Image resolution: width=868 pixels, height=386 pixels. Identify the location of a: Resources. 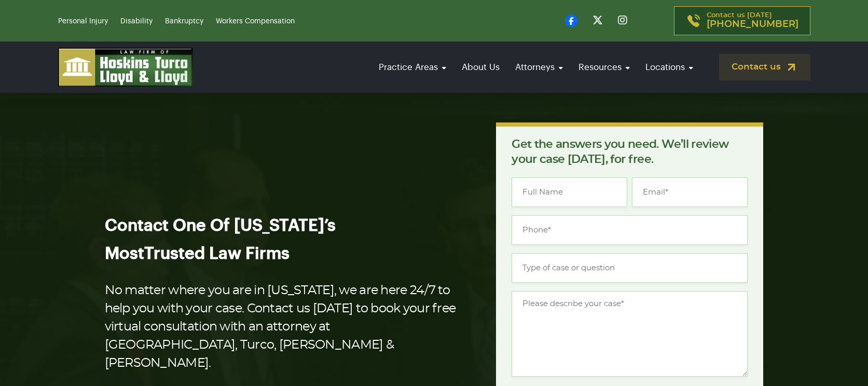
(604, 67).